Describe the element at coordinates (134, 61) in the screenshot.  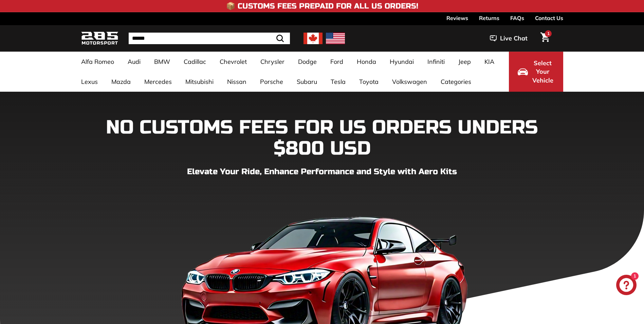
I see `a: Audi` at that location.